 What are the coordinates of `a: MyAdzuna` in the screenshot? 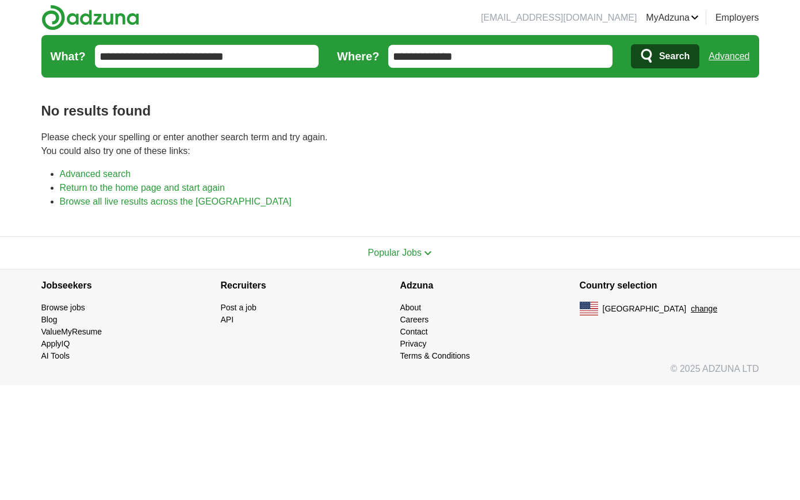 It's located at (672, 18).